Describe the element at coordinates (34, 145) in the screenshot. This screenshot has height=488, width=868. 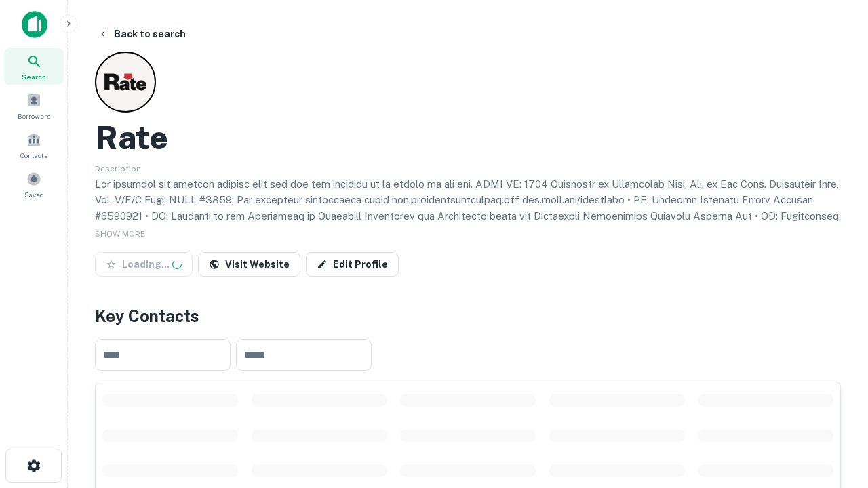
I see `a: Contacts` at that location.